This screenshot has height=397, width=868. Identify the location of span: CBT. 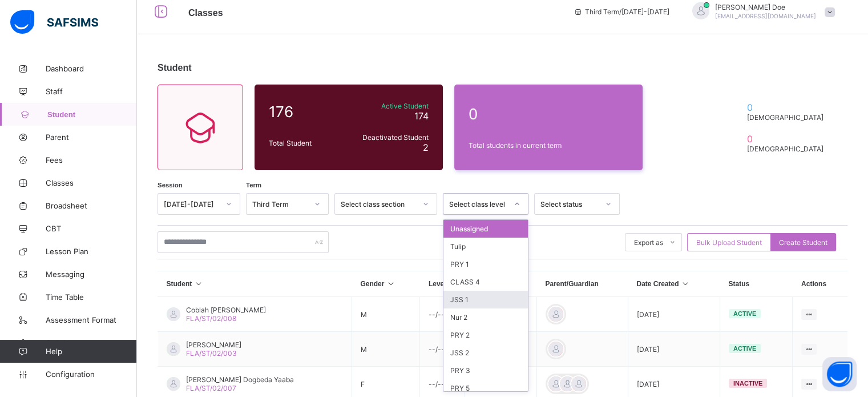
(91, 229).